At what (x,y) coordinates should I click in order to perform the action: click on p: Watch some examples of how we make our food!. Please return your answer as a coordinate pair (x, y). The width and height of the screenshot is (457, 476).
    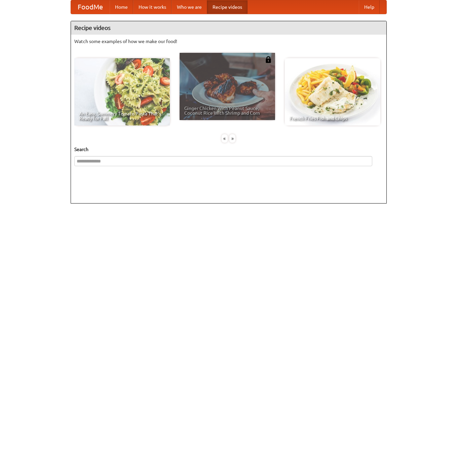
    Looking at the image, I should click on (229, 42).